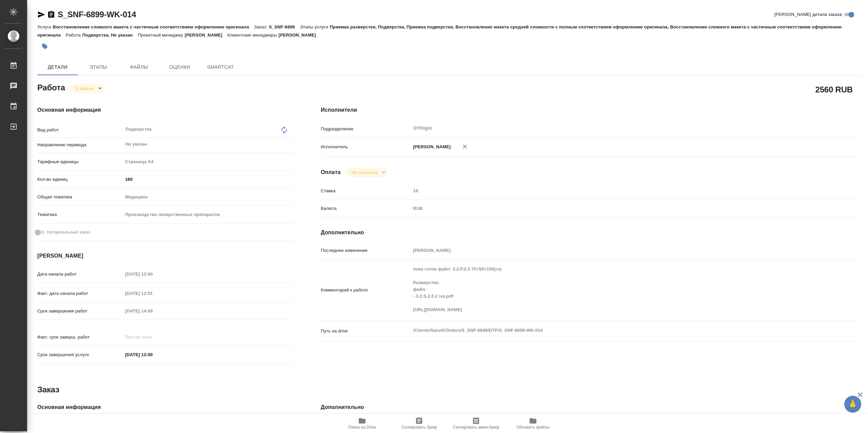 The height and width of the screenshot is (433, 868). I want to click on button: Папка на Drive, so click(362, 424).